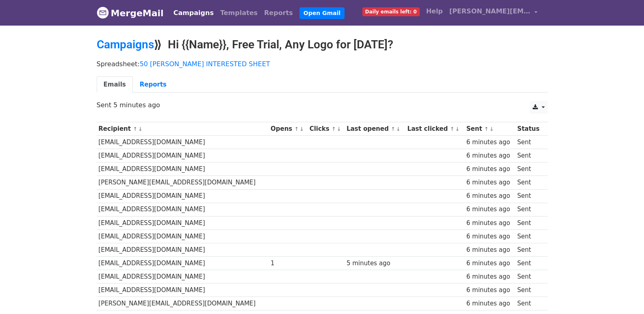  What do you see at coordinates (239, 13) in the screenshot?
I see `a: Templates` at bounding box center [239, 13].